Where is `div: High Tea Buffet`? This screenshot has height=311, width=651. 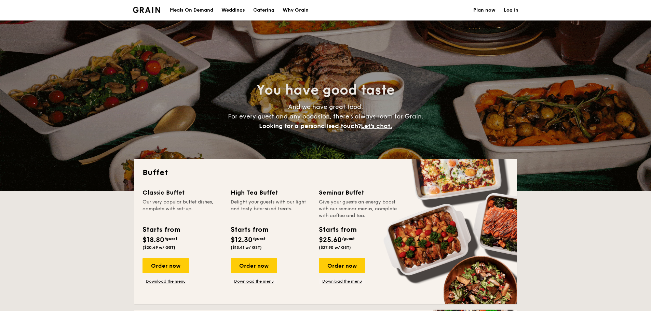
div: High Tea Buffet is located at coordinates (271, 193).